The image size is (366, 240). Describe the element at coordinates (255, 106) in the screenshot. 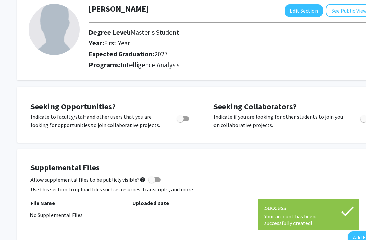

I see `span: Seeking Collaborators?` at that location.